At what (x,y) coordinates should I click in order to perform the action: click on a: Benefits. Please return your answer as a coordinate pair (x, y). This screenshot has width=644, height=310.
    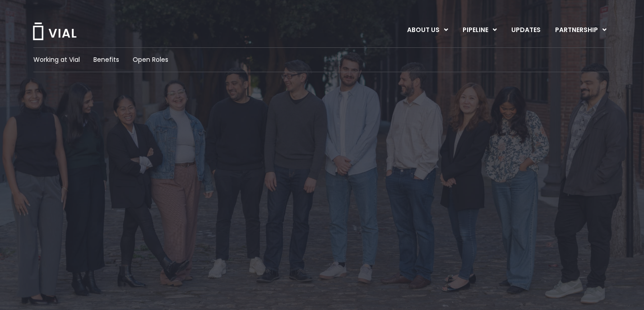
    Looking at the image, I should click on (106, 59).